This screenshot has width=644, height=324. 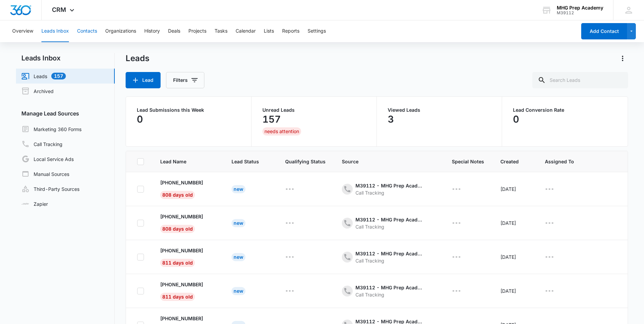 I want to click on a: Leads157, so click(x=44, y=76).